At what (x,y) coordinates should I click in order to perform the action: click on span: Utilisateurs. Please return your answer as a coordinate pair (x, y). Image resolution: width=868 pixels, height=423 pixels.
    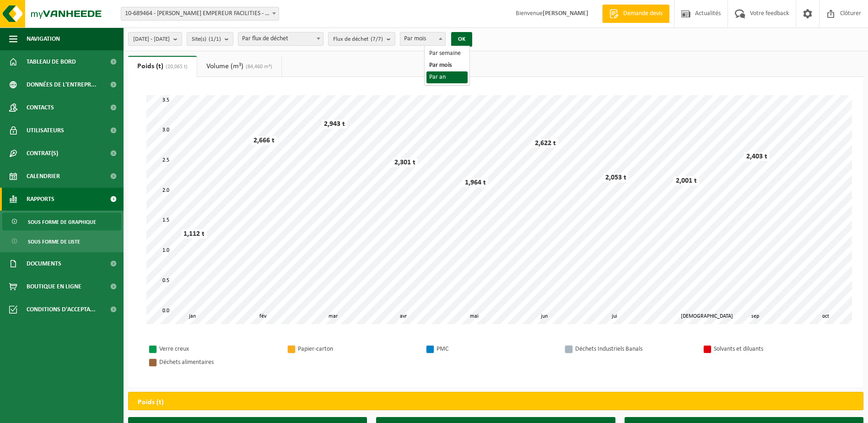
    Looking at the image, I should click on (46, 131).